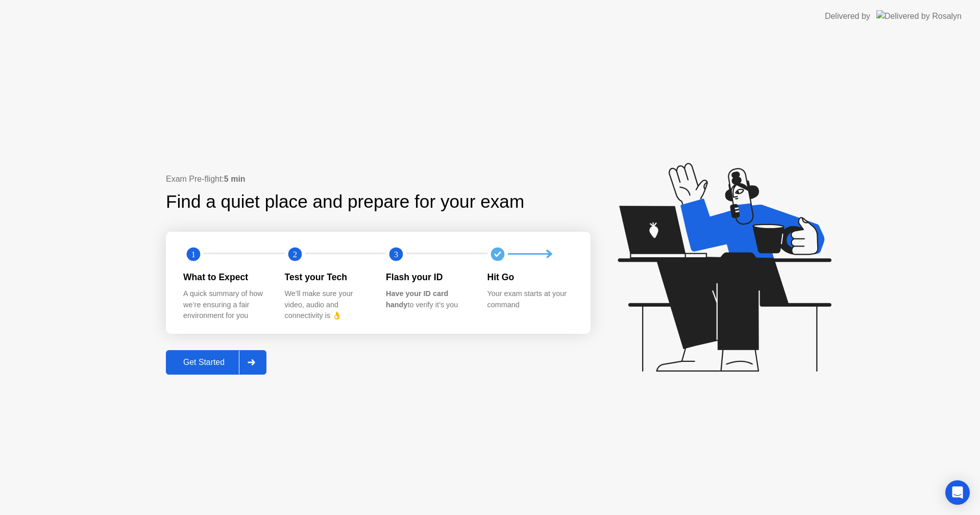 Image resolution: width=980 pixels, height=515 pixels. What do you see at coordinates (530, 277) in the screenshot?
I see `div: Hit Go` at bounding box center [530, 277].